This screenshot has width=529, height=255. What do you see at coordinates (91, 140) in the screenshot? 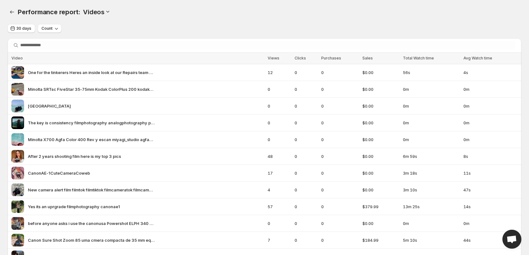
I see `span: Minolta X700 Agfa Color 400 Rev y escan miyagi_studio agfacolor 35mm analogico fotografia` at bounding box center [91, 140].